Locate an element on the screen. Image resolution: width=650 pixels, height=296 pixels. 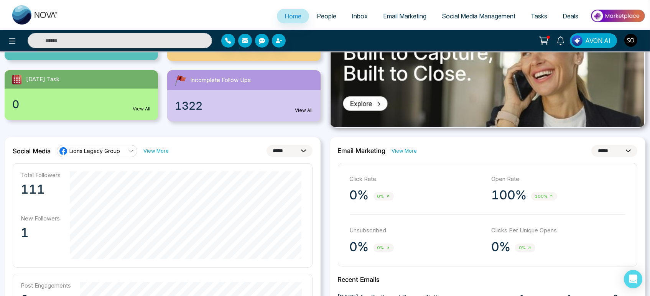
span: Home is located at coordinates (293, 16).